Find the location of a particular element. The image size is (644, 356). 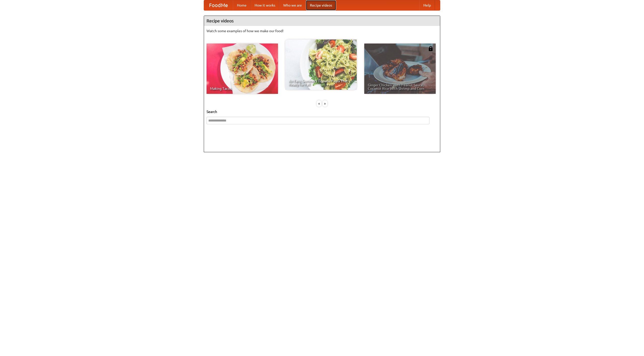

h5: Search is located at coordinates (322, 112).